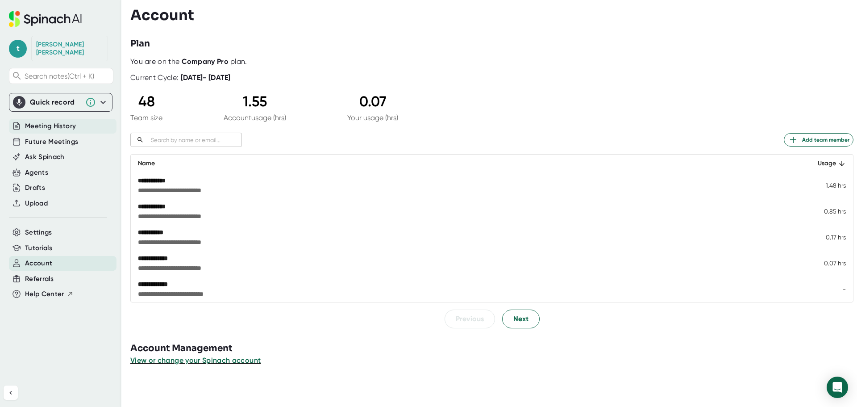 The width and height of the screenshot is (857, 407). I want to click on span: Future Meetings, so click(51, 141).